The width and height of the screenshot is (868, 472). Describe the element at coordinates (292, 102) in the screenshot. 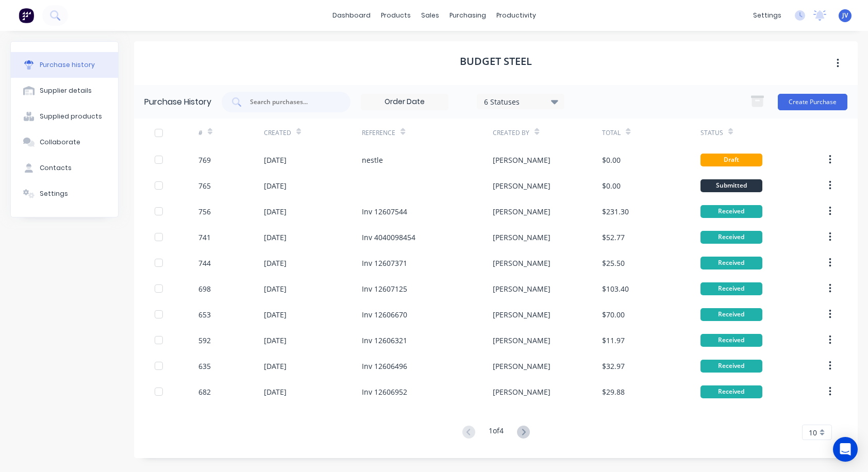

I see `input: Search purchases...` at that location.